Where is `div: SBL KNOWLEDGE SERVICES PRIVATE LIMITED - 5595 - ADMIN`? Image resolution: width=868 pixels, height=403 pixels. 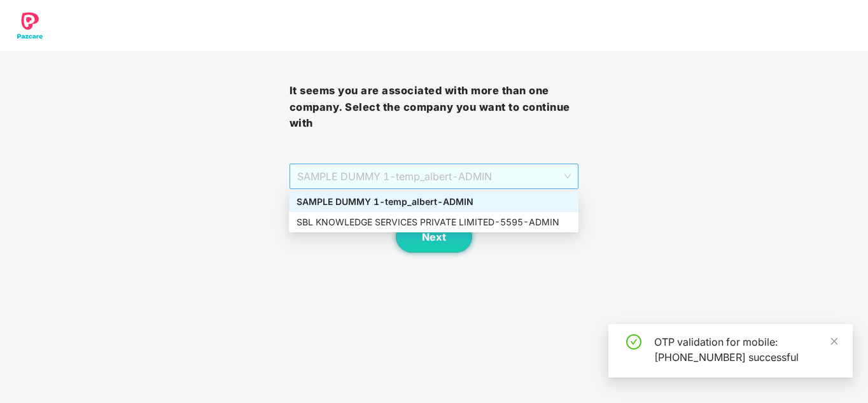
div: SBL KNOWLEDGE SERVICES PRIVATE LIMITED - 5595 - ADMIN is located at coordinates (433, 222).